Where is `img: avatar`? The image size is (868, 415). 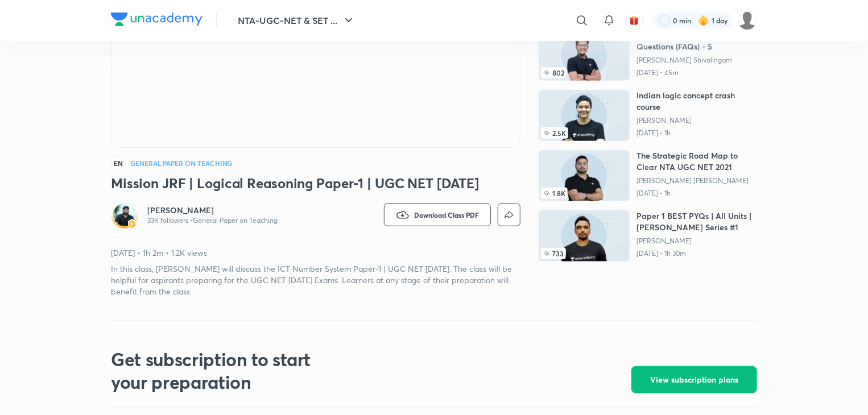
img: avatar is located at coordinates (634, 21).